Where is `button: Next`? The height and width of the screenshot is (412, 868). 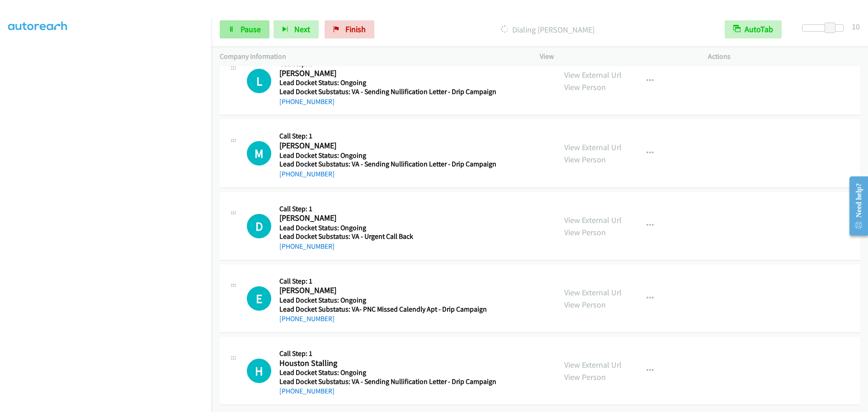
button: Next is located at coordinates (296, 30).